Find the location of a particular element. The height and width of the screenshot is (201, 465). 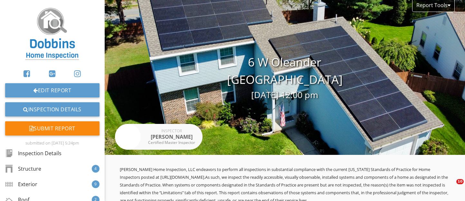

div: Exterior is located at coordinates (21, 184).